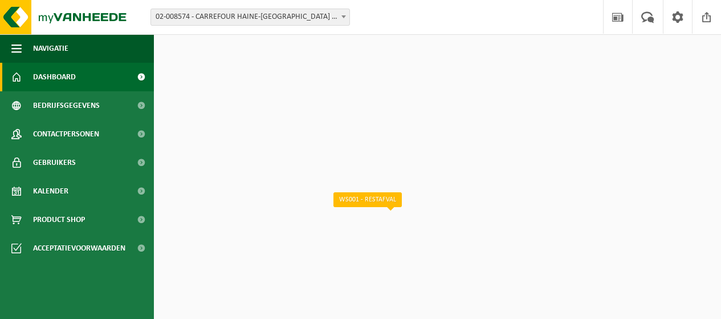 The height and width of the screenshot is (319, 721). Describe the element at coordinates (54, 162) in the screenshot. I see `span: Gebruikers` at that location.